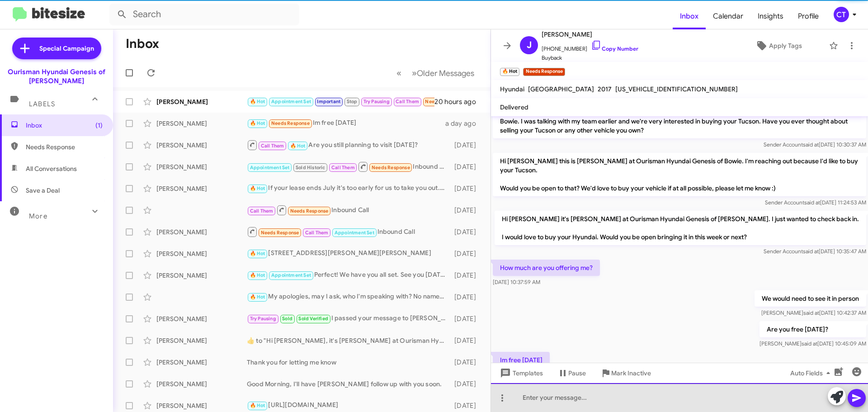  What do you see at coordinates (811, 373) in the screenshot?
I see `button: Auto Fields` at bounding box center [811, 373].